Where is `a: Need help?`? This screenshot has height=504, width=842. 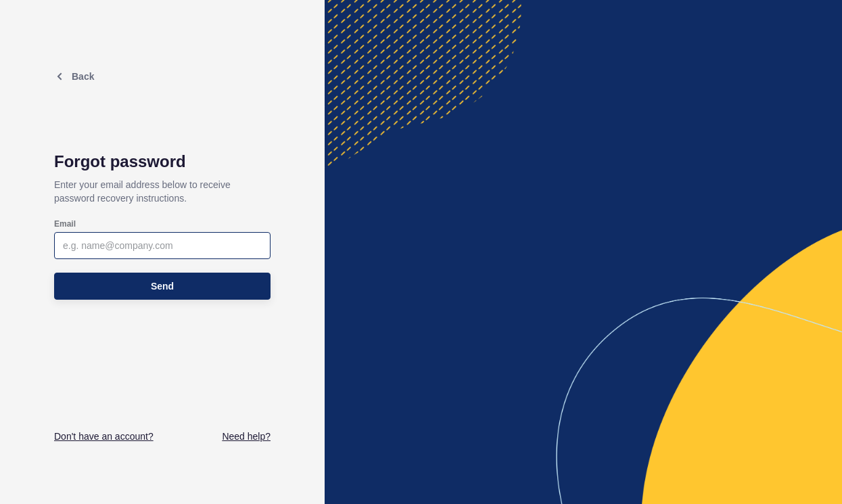 a: Need help? is located at coordinates (246, 436).